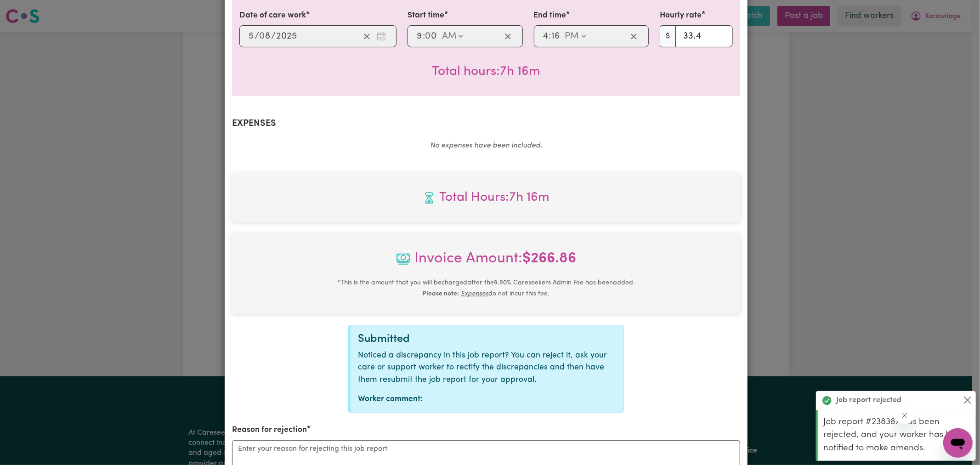 This screenshot has width=980, height=465. What do you see at coordinates (272, 16) in the screenshot?
I see `label: Date of care work` at bounding box center [272, 16].